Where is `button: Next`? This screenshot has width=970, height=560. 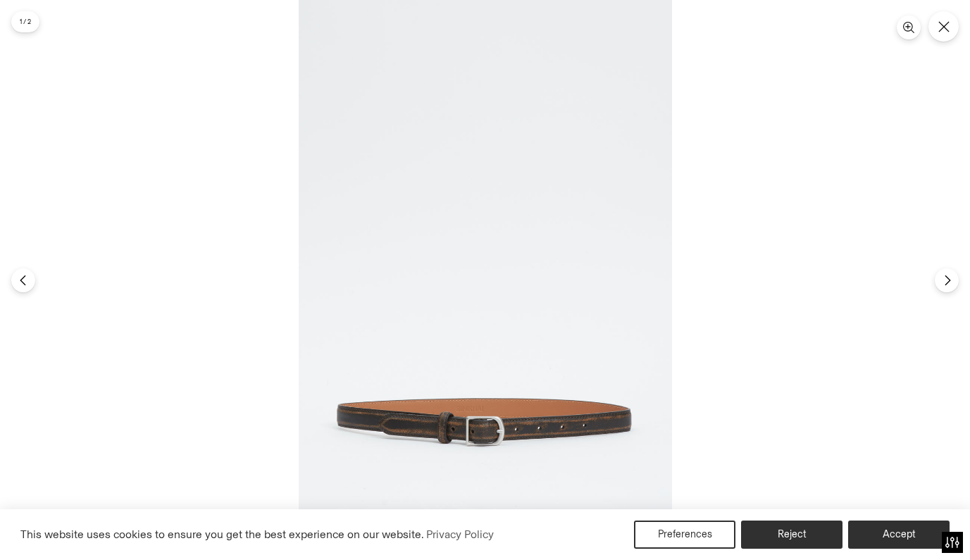 button: Next is located at coordinates (947, 280).